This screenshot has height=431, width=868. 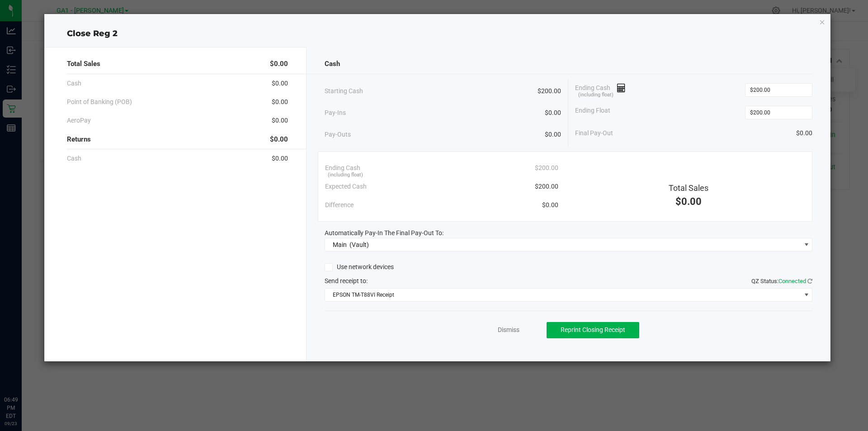 What do you see at coordinates (438, 33) in the screenshot?
I see `div: Close Reg 2` at bounding box center [438, 33].